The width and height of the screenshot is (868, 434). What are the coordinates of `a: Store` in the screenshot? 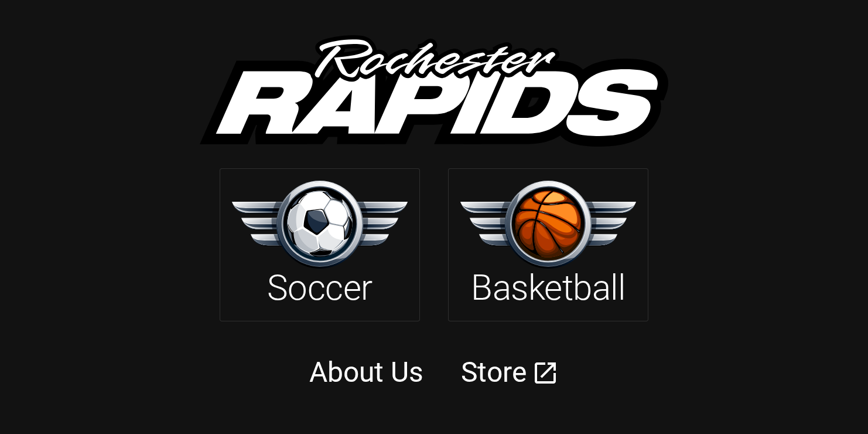 It's located at (493, 373).